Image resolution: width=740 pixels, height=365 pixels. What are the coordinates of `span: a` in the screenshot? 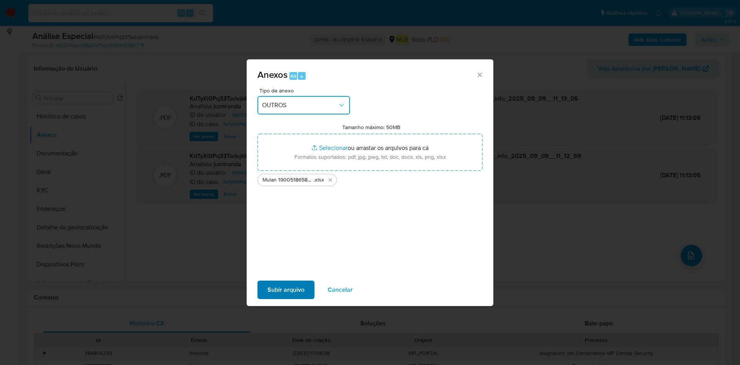 It's located at (301, 76).